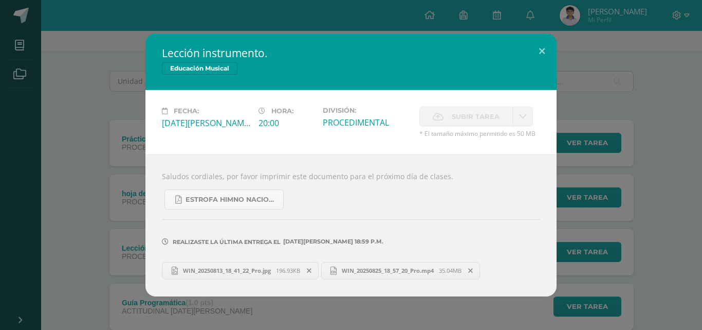  What do you see at coordinates (523, 116) in the screenshot?
I see `a: La fecha de entrega ha expirado` at bounding box center [523, 116].